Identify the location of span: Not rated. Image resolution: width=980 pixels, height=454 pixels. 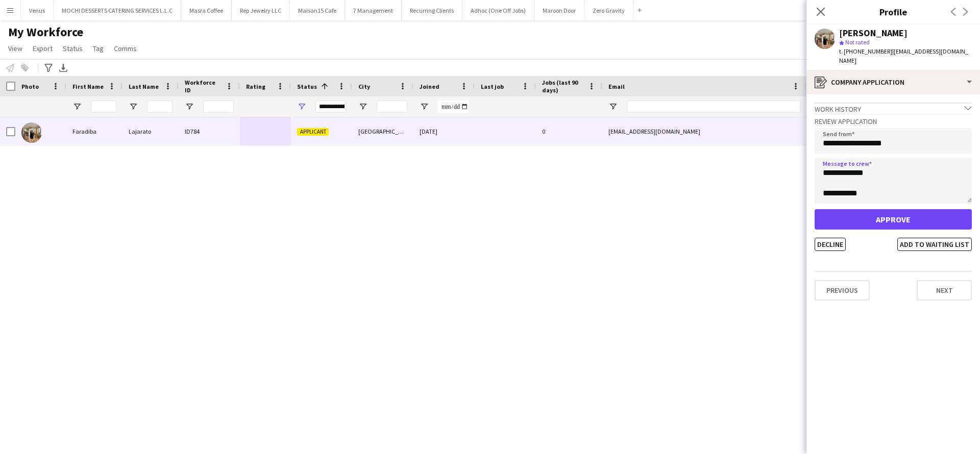
(857, 42).